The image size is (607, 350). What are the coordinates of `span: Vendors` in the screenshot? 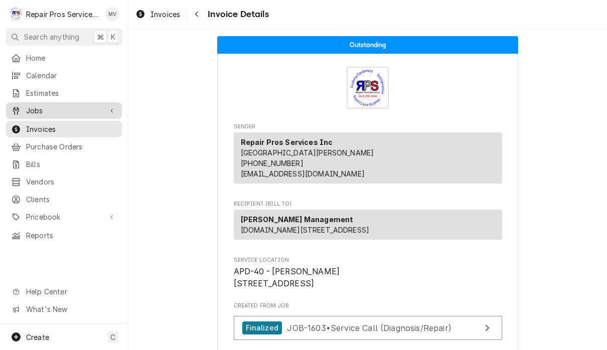 It's located at (71, 182).